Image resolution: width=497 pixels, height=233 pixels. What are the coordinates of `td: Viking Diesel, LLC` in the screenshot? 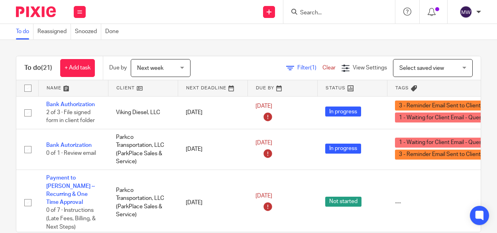 It's located at (143, 112).